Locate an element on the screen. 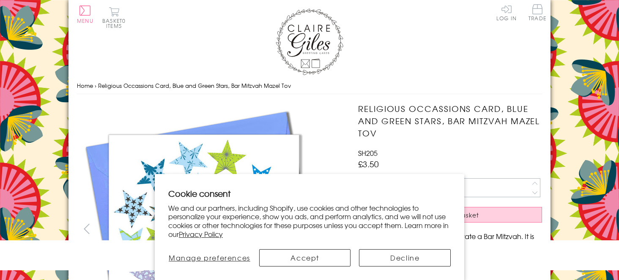 The image size is (619, 280). a: Home is located at coordinates (85, 85).